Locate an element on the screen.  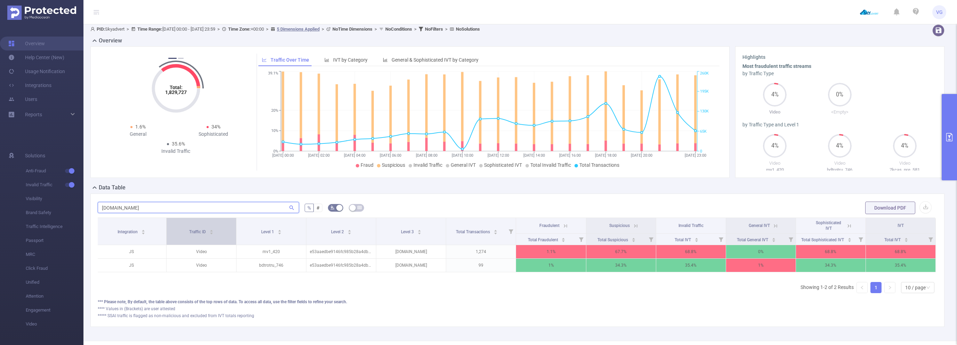
i: icon: line-chart is located at coordinates (264, 60).